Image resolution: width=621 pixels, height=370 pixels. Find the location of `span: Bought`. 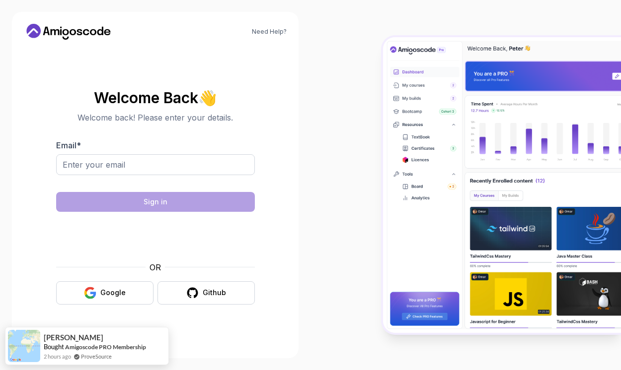

span: Bought is located at coordinates (54, 347).